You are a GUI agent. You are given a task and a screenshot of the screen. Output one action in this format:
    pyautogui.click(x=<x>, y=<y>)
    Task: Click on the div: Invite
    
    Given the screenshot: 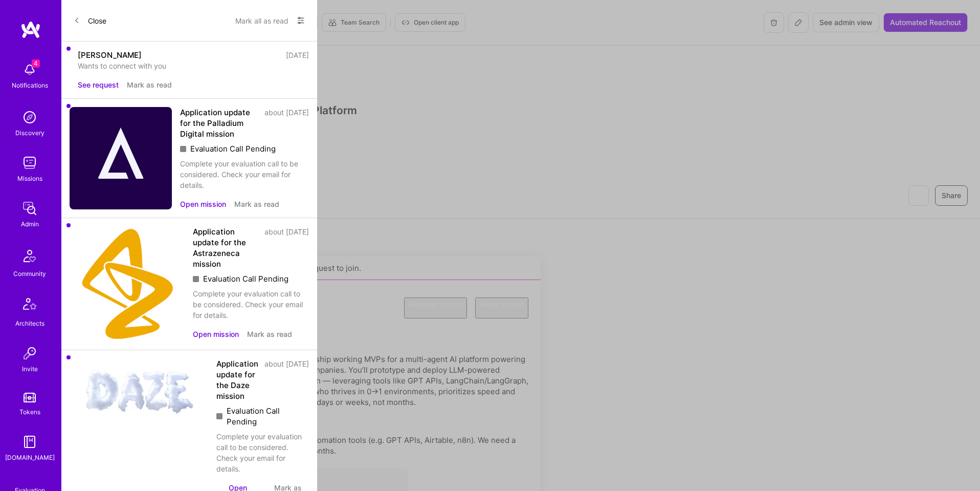 What is the action you would take?
    pyautogui.click(x=30, y=369)
    